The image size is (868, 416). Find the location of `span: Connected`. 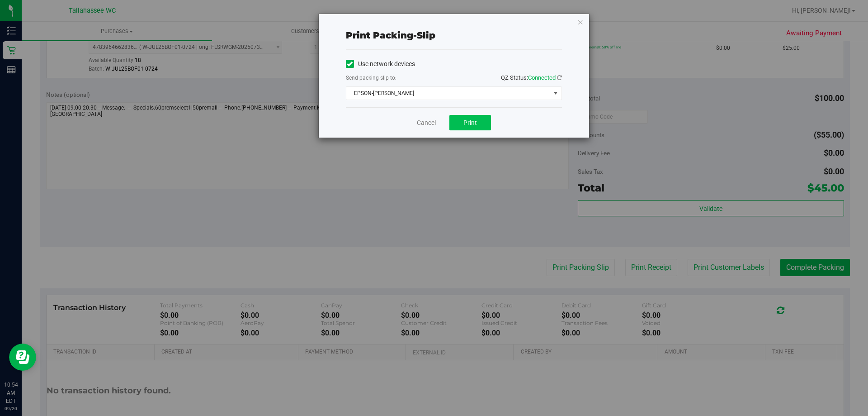

span: Connected is located at coordinates (542, 77).